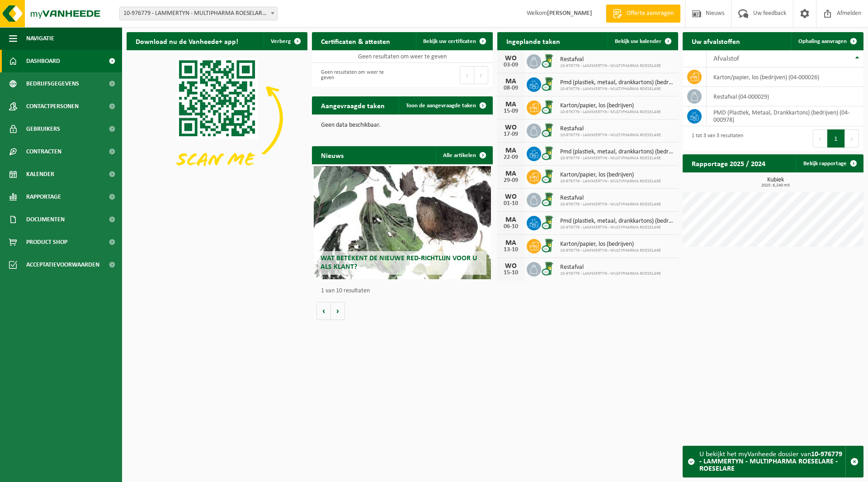  Describe the element at coordinates (511, 180) in the screenshot. I see `div: 29-09` at that location.